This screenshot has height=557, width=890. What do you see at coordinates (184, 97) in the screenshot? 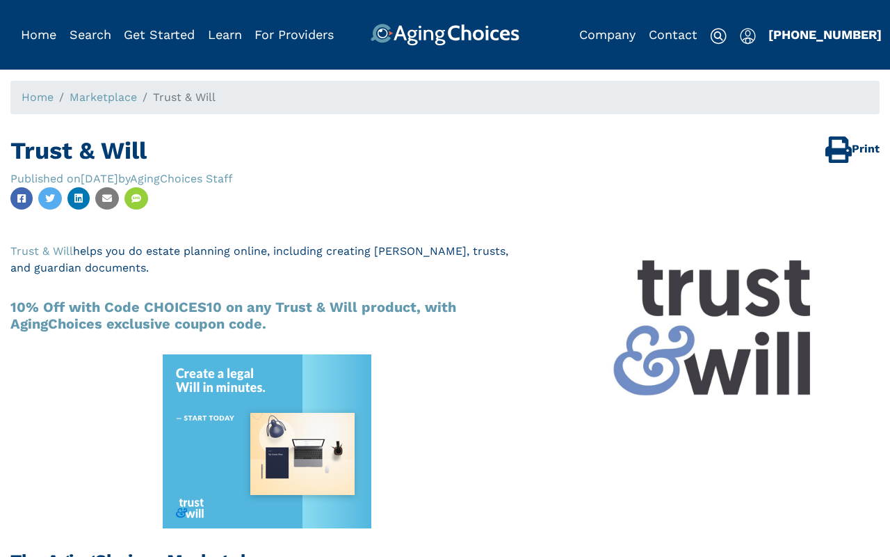
I see `span: Trust & Will` at bounding box center [184, 97].